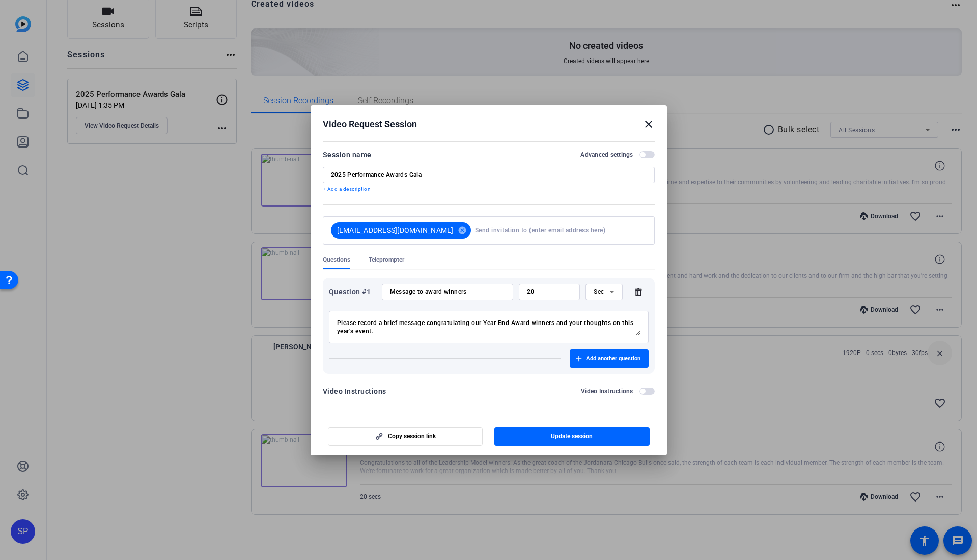 The height and width of the screenshot is (560, 977). What do you see at coordinates (558, 230) in the screenshot?
I see `input: Send invitation to (enter email address here)` at bounding box center [558, 230].